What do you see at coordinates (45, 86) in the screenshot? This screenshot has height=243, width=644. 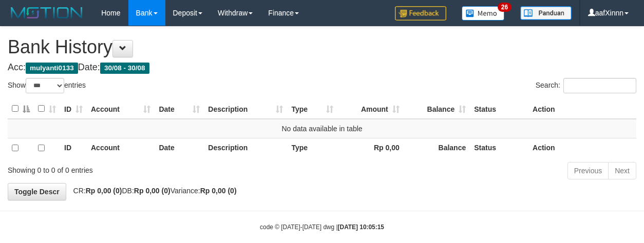 I see `select: Showentries` at bounding box center [45, 86].